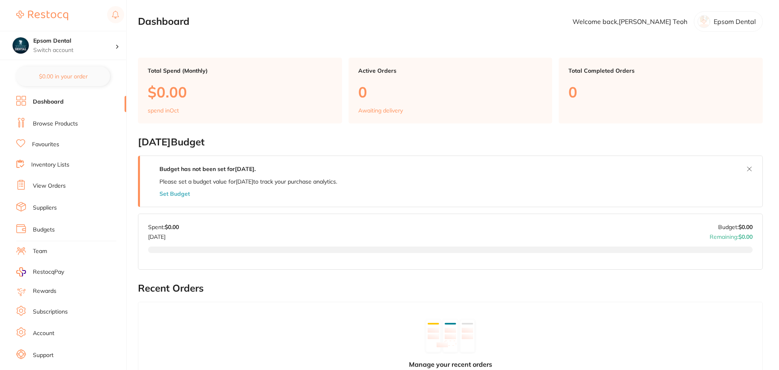  I want to click on a: RestocqPay, so click(40, 271).